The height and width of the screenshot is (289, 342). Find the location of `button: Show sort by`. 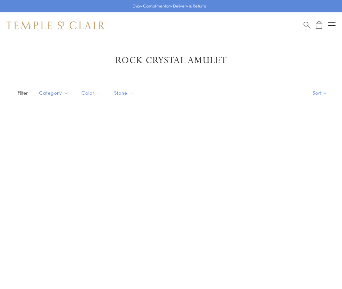

button: Show sort by is located at coordinates (320, 93).